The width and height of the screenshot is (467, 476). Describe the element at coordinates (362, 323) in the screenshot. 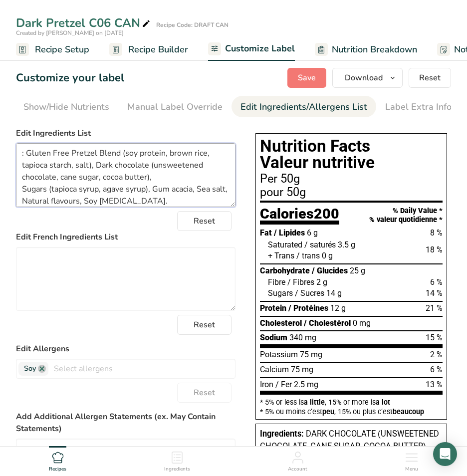

I see `span: 0 mg` at that location.